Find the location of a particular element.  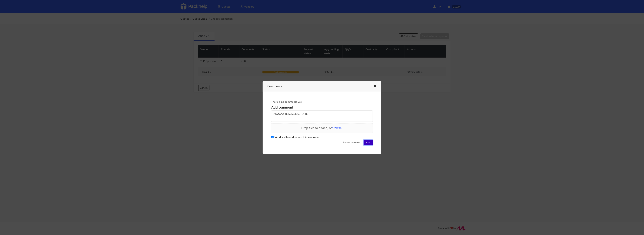

span: Drop files to attach, or is located at coordinates (322, 128).